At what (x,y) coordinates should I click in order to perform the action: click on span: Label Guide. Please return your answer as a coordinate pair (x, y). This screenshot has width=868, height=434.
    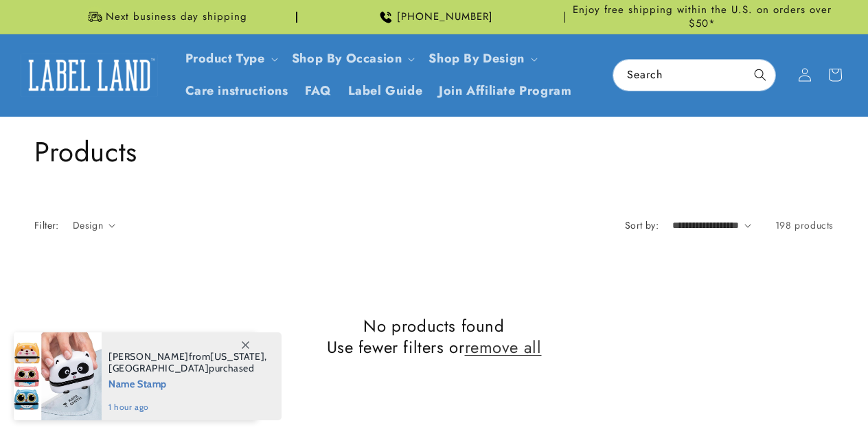
    Looking at the image, I should click on (385, 91).